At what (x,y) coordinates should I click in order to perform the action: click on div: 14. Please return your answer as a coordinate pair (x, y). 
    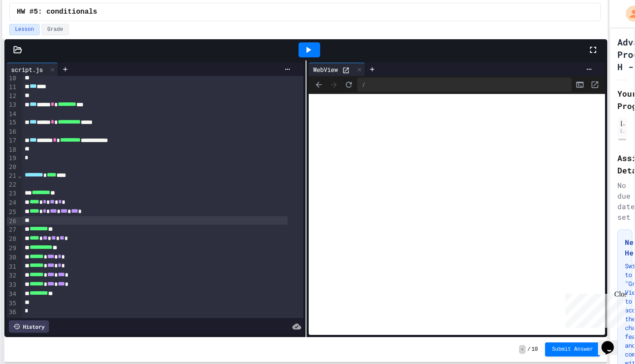
    Looking at the image, I should click on (12, 114).